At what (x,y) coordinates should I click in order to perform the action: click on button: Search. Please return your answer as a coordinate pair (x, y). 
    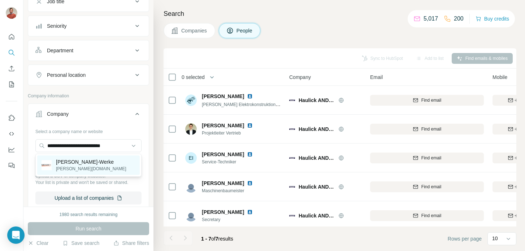
    Looking at the image, I should click on (12, 53).